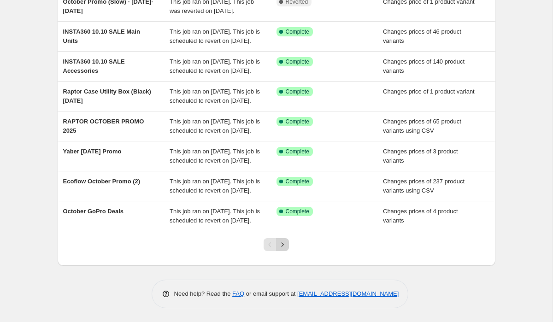 This screenshot has height=322, width=553. Describe the element at coordinates (94, 66) in the screenshot. I see `span: INSTA360 10.10 SALE Accessories` at that location.